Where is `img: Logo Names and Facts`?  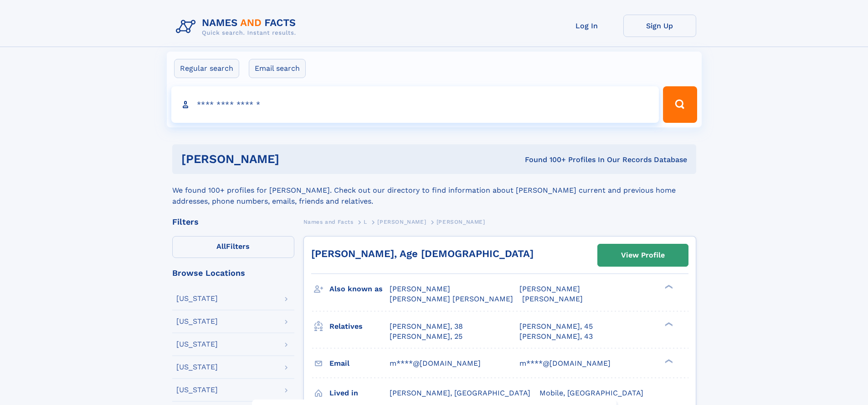 img: Logo Names and Facts is located at coordinates (238, 27).